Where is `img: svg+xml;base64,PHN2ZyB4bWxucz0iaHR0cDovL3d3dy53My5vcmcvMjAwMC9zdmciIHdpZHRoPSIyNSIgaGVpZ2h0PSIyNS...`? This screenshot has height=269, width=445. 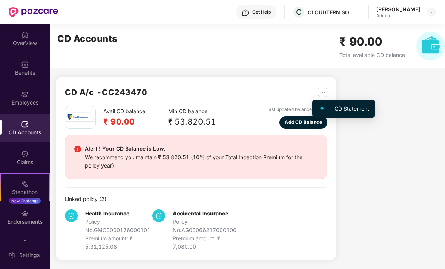 img: svg+xml;base64,PHN2ZyB4bWxucz0iaHR0cDovL3d3dy53My5vcmcvMjAwMC9zdmciIHdpZHRoPSIyNSIgaGVpZ2h0PSIyNS... is located at coordinates (323, 92).